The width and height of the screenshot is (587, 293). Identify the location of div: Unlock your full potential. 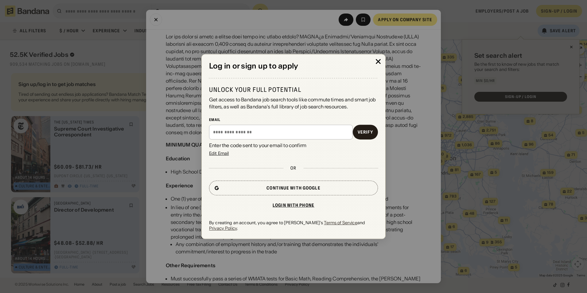
(294, 90).